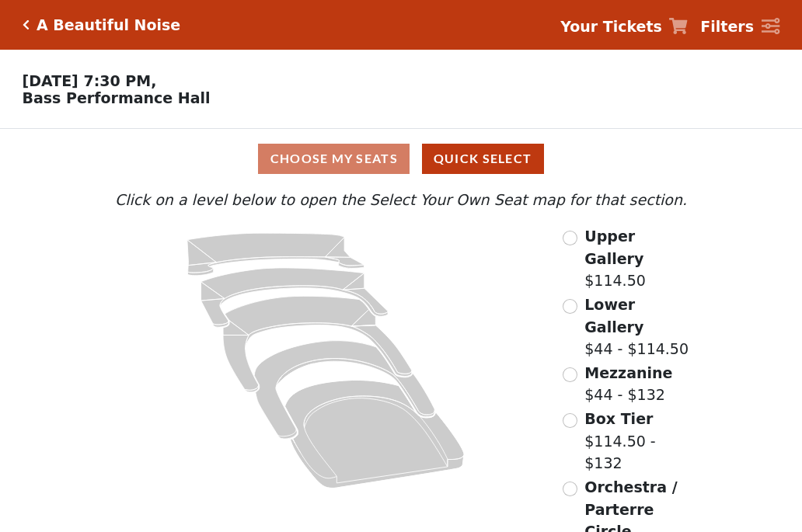 Image resolution: width=802 pixels, height=532 pixels. Describe the element at coordinates (624, 27) in the screenshot. I see `a: Your Tickets` at that location.